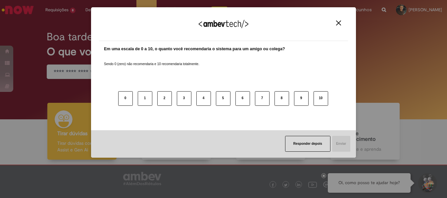  What do you see at coordinates (262, 99) in the screenshot?
I see `button: 7` at bounding box center [262, 99].